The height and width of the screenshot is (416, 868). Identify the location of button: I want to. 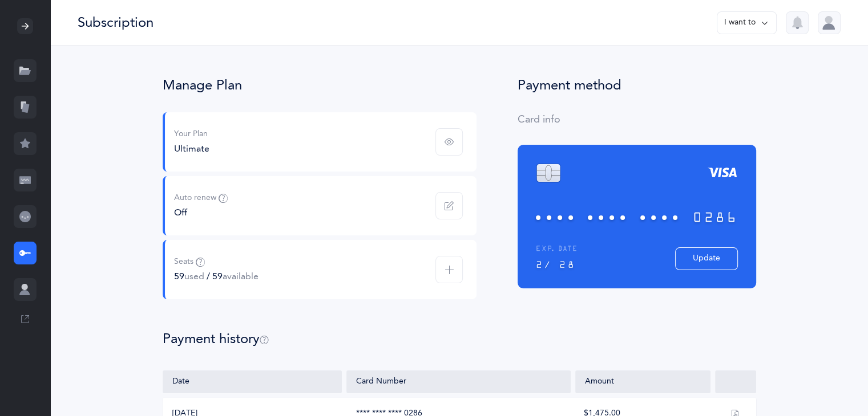
(746, 23).